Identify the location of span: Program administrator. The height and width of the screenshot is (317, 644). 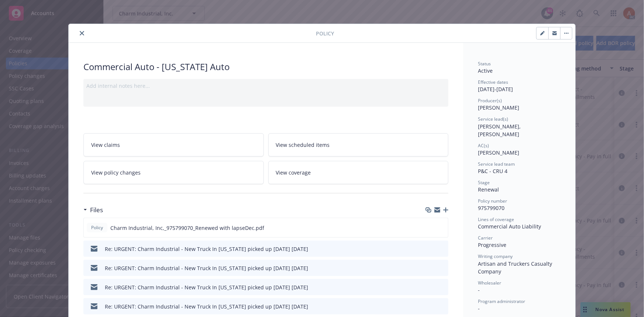
(502, 301).